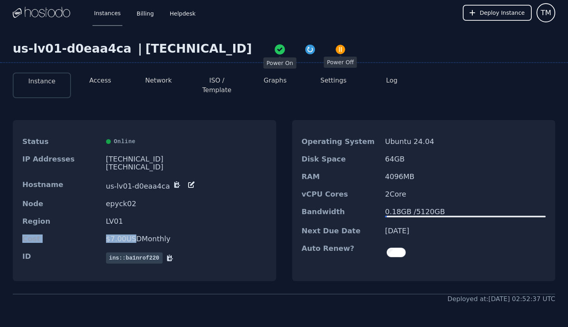 The image size is (568, 327). I want to click on dt: Cost, so click(61, 239).